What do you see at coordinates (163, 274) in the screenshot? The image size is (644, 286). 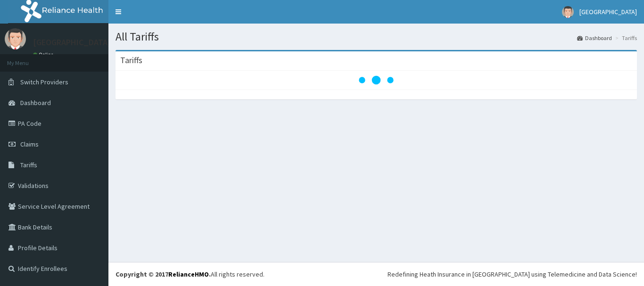 I see `strong: Copyright © 2017 .` at bounding box center [163, 274].